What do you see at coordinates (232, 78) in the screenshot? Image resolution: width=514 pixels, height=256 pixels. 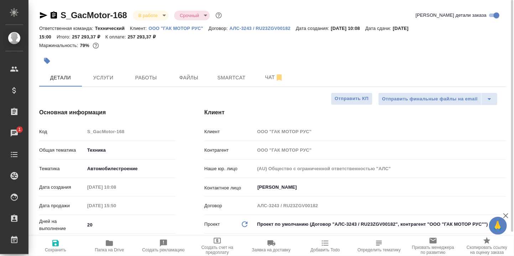 I see `span: Smartcat` at bounding box center [232, 78].